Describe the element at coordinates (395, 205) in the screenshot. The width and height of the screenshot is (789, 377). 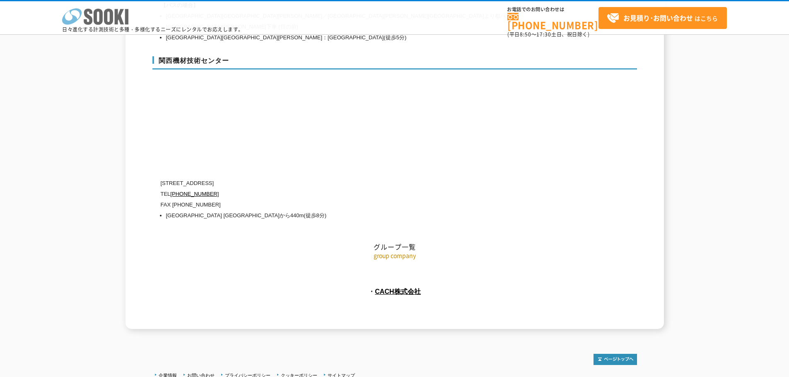
I see `h2: グループ一覧` at that location.